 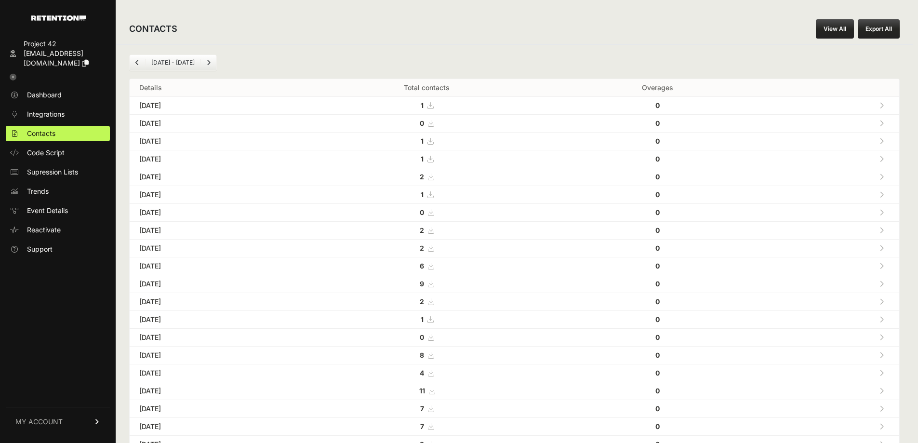 I want to click on span: Event Details, so click(x=47, y=211).